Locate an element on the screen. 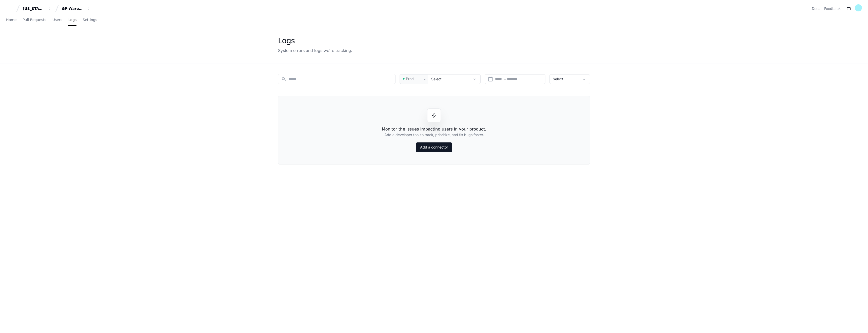 The height and width of the screenshot is (333, 868). a: Docs is located at coordinates (816, 9).